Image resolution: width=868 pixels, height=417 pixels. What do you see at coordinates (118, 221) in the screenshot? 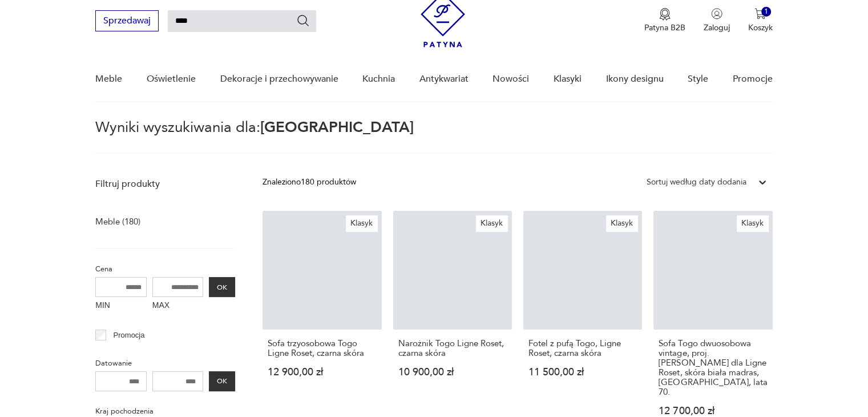
I see `p: Meble (180)` at bounding box center [118, 221].